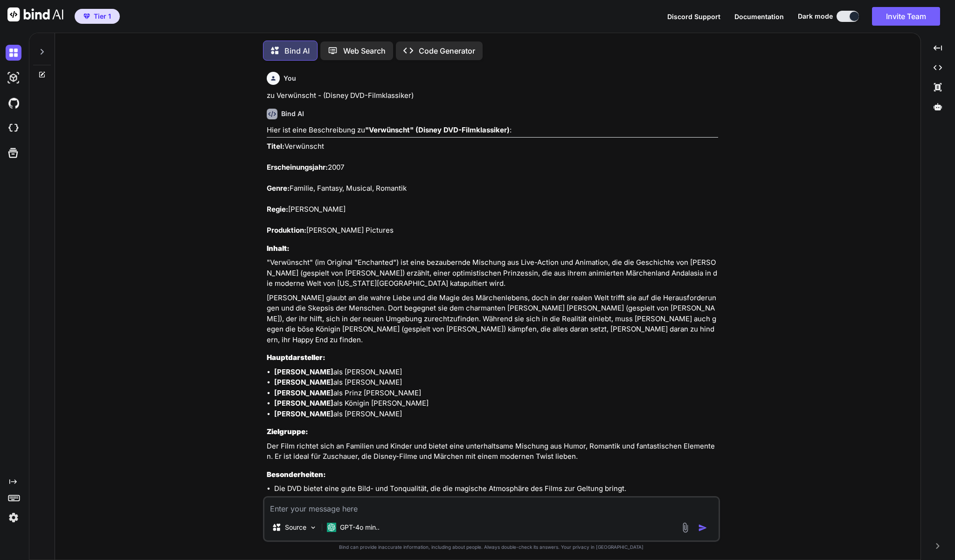  Describe the element at coordinates (289, 79) in the screenshot. I see `h6: You` at that location.